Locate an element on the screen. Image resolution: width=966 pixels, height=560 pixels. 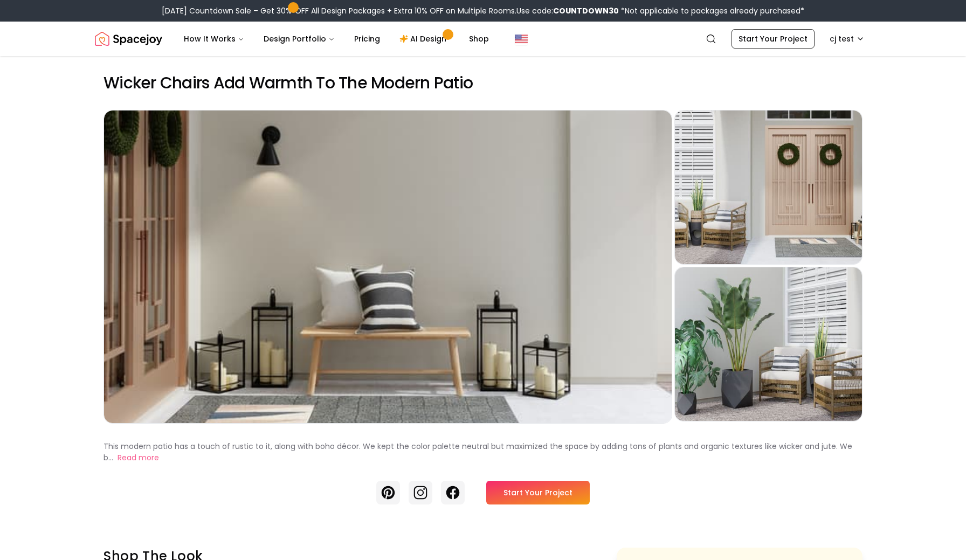
span: *Not applicable to packages already purchased* is located at coordinates (711, 11).